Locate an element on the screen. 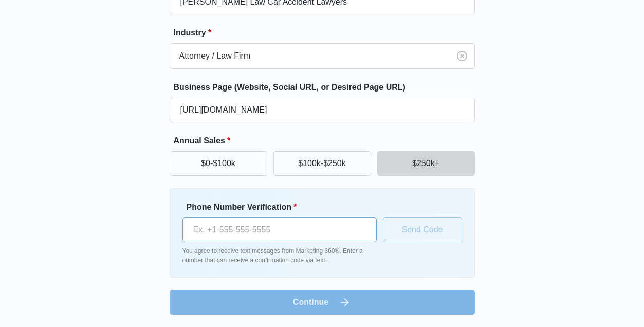  label: Phone Number Verification is located at coordinates (284, 207).